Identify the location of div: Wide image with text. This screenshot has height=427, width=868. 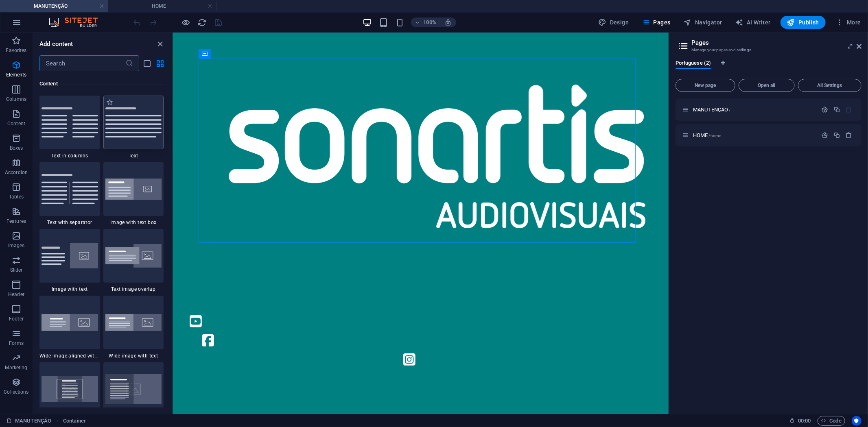
(133, 327).